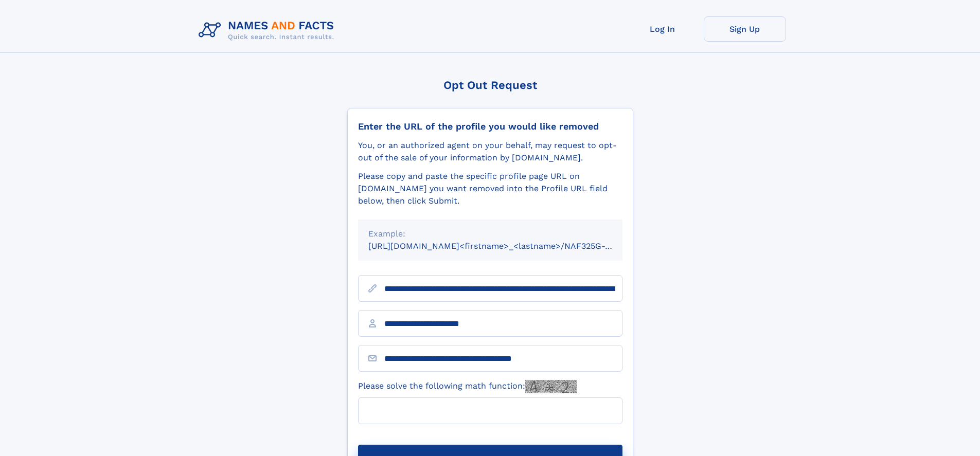 This screenshot has height=456, width=980. What do you see at coordinates (663, 28) in the screenshot?
I see `a: Log In` at bounding box center [663, 28].